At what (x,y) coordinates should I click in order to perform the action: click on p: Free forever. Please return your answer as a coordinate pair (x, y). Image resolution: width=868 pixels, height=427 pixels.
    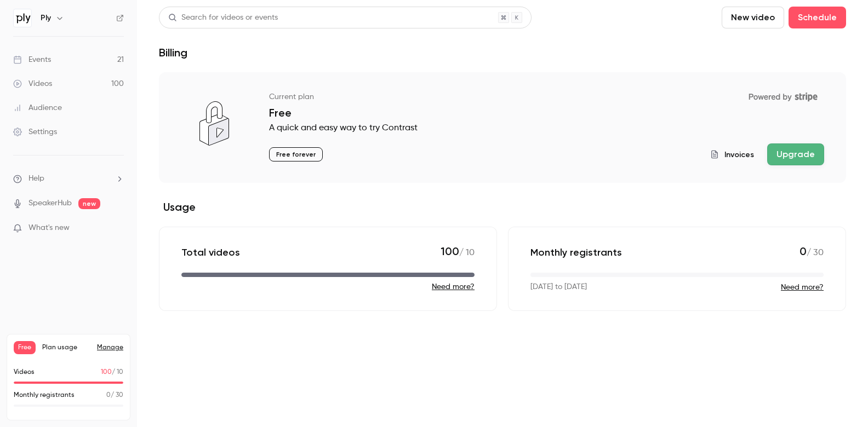
    Looking at the image, I should click on (296, 154).